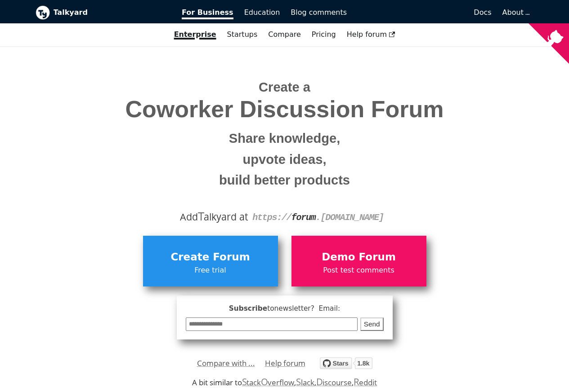 The image size is (569, 392). What do you see at coordinates (103, 13) in the screenshot?
I see `a: Talkyard logoTalkyard` at bounding box center [103, 13].